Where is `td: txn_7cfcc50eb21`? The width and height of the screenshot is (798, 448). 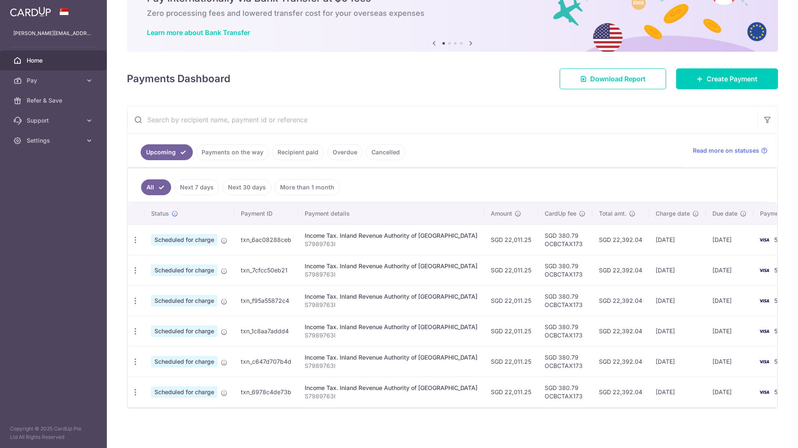 td: txn_7cfcc50eb21 is located at coordinates (266, 270).